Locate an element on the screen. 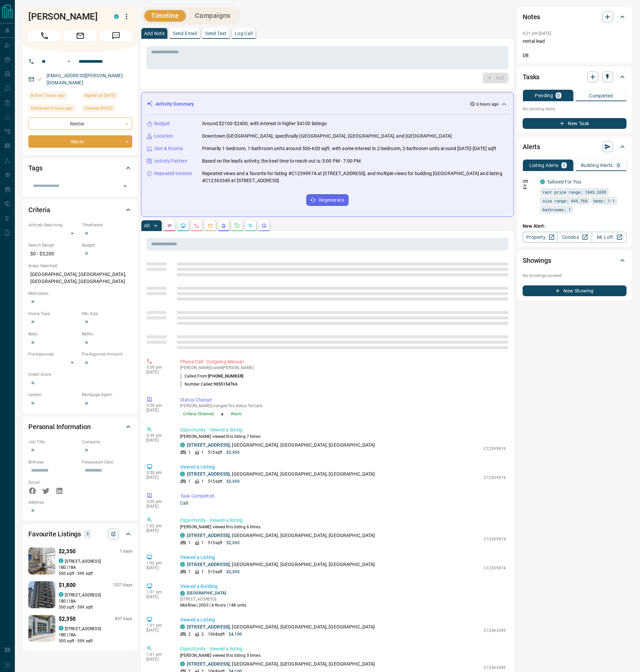  p: 1527 days is located at coordinates (122, 585).